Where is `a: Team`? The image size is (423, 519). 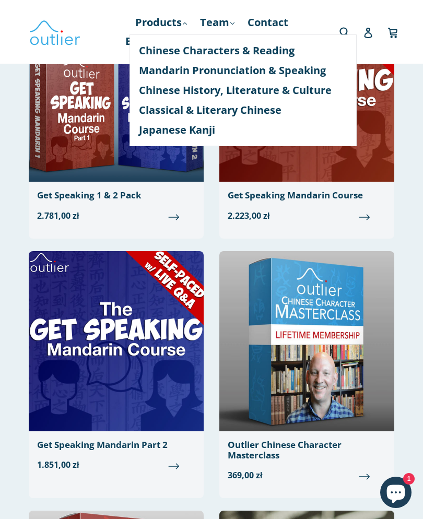
a: Team is located at coordinates (217, 22).